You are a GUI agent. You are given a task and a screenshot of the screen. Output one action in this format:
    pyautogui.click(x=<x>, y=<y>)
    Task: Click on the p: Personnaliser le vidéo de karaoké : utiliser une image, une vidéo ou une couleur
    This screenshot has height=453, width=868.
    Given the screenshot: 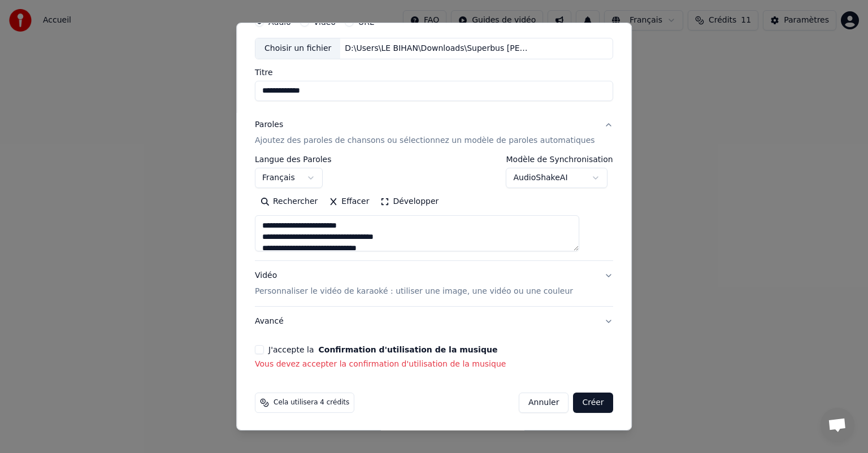 What is the action you would take?
    pyautogui.click(x=413, y=291)
    